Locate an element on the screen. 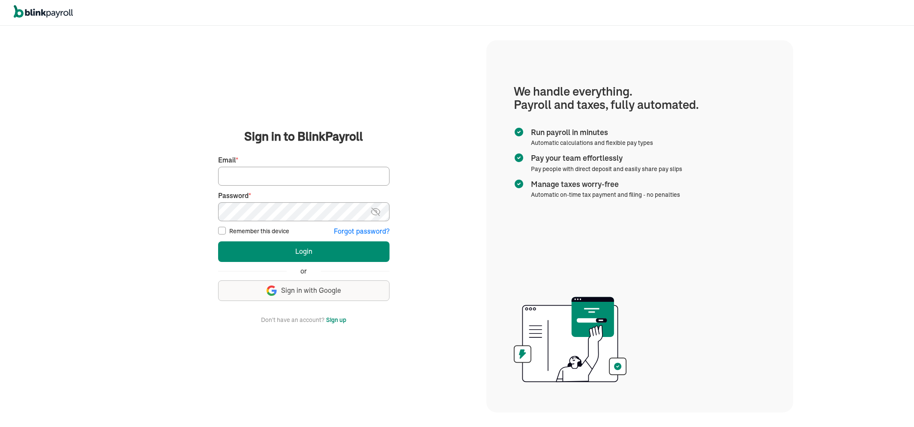  span: Don't have an account? is located at coordinates (293, 320).